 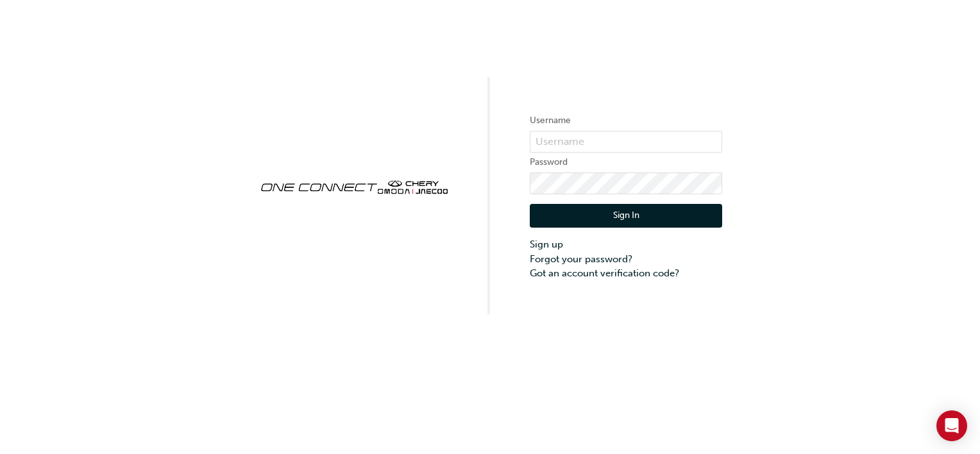 What do you see at coordinates (626, 273) in the screenshot?
I see `a: Got an account verification code?` at bounding box center [626, 273].